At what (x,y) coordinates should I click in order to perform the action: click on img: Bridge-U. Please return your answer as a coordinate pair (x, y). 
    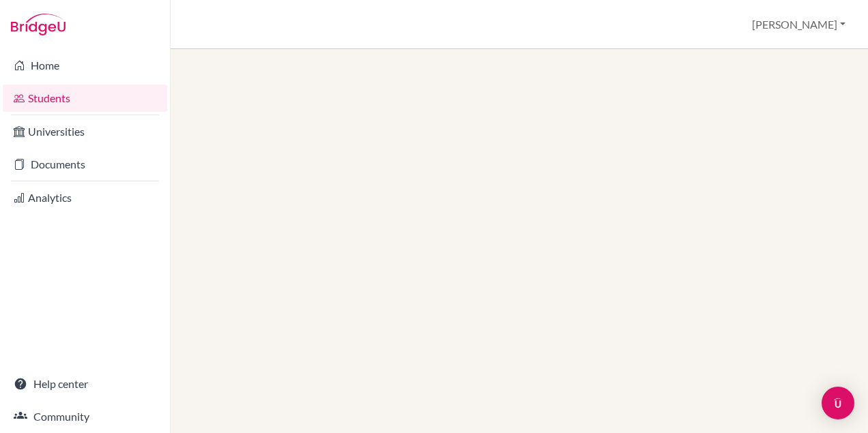
    Looking at the image, I should click on (38, 25).